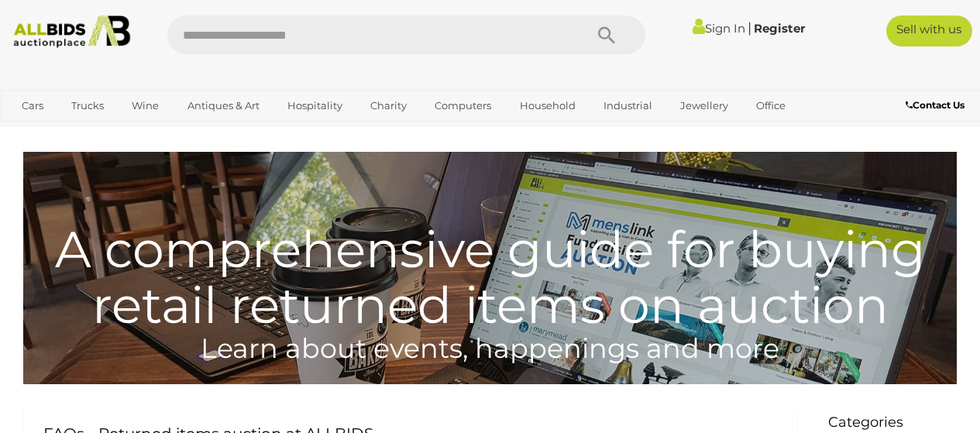  I want to click on a: Contact Us, so click(937, 106).